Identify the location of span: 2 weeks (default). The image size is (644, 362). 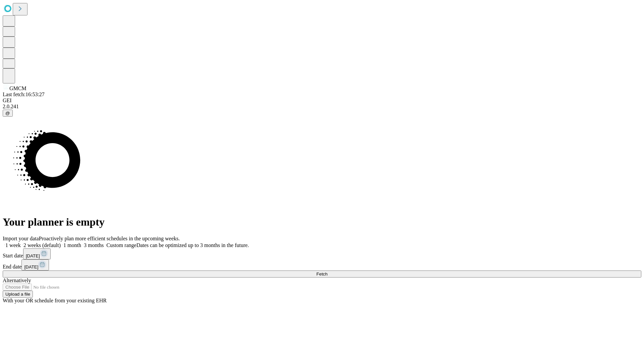
(42, 245).